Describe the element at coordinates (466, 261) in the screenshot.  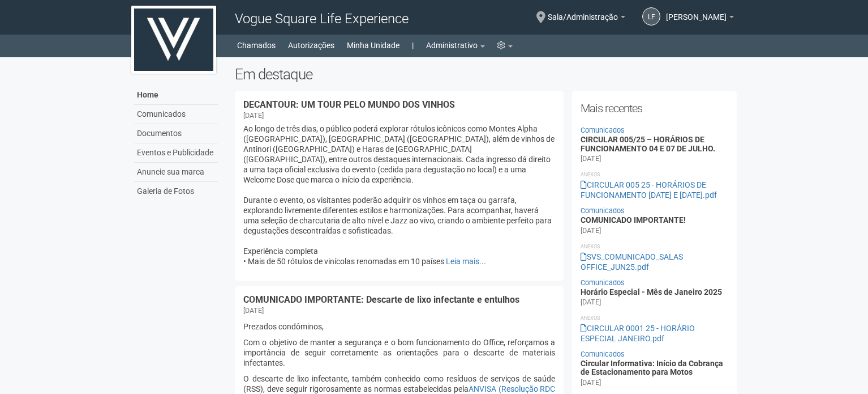
I see `a: Leia mais...` at that location.